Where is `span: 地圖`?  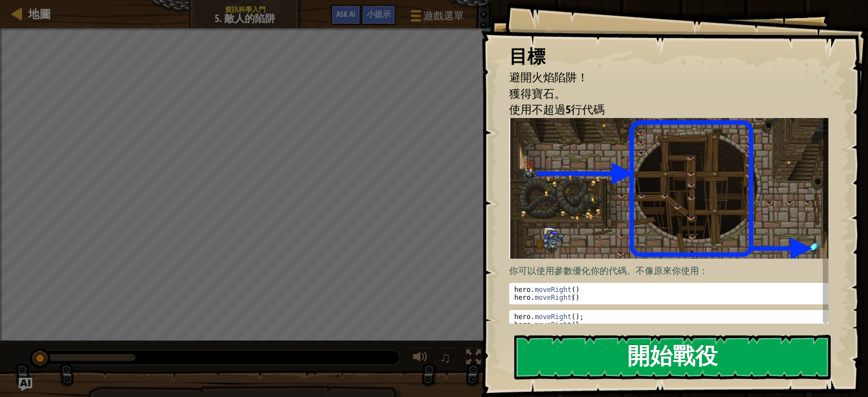
span: 地圖 is located at coordinates (39, 13).